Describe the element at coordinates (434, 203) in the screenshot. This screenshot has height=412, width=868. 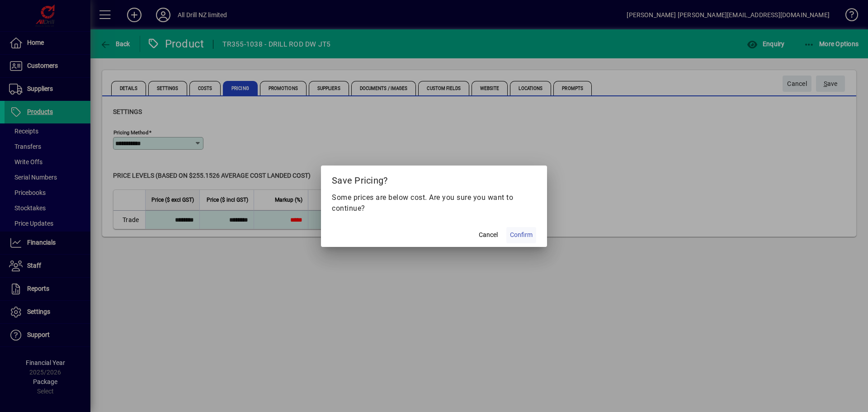
I see `p: Some prices are below cost. Are you sure you want to continue?` at that location.